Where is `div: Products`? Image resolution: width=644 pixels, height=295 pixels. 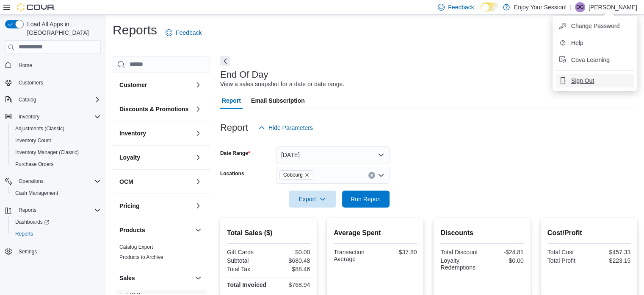 div: Products is located at coordinates (161, 254).